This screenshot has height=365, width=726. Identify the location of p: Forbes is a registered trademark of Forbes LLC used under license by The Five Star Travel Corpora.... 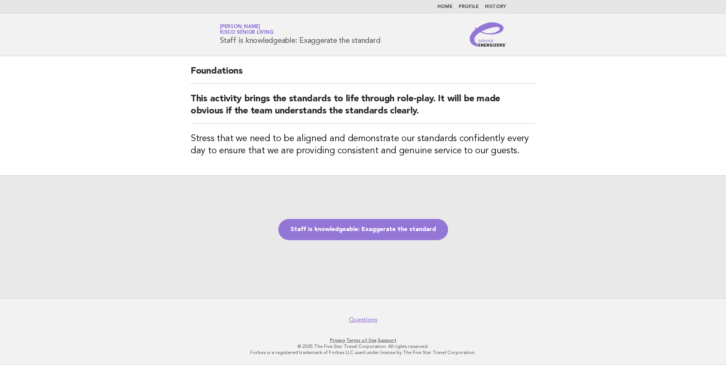
(363, 353).